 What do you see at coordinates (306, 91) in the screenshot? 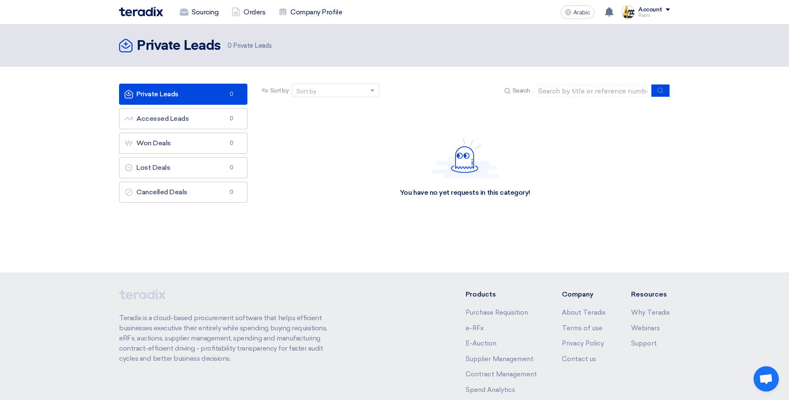
I see `div: Sort by` at bounding box center [306, 91].